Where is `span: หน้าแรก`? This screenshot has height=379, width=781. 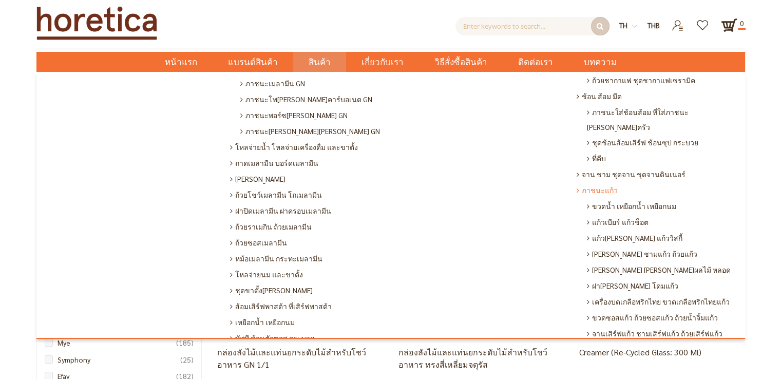 span: หน้าแรก is located at coordinates (181, 62).